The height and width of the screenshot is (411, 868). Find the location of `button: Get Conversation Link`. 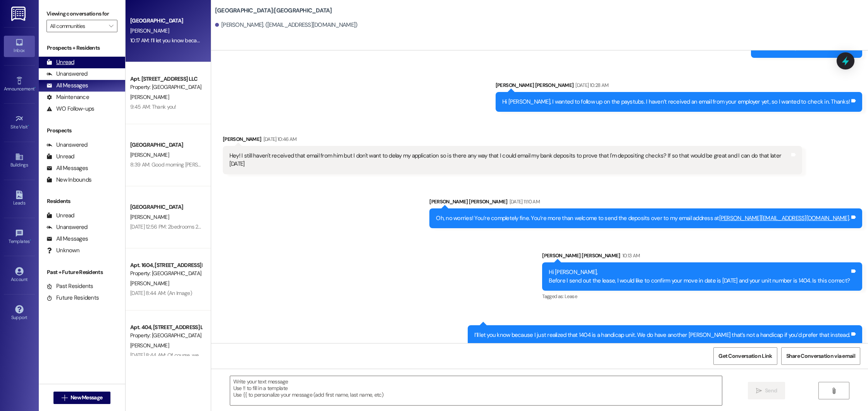

button: Get Conversation Link is located at coordinates (745, 356).